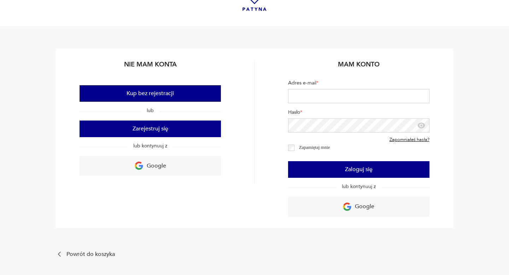 The height and width of the screenshot is (275, 509). What do you see at coordinates (150, 93) in the screenshot?
I see `a: Kup bez rejestracji` at bounding box center [150, 93].